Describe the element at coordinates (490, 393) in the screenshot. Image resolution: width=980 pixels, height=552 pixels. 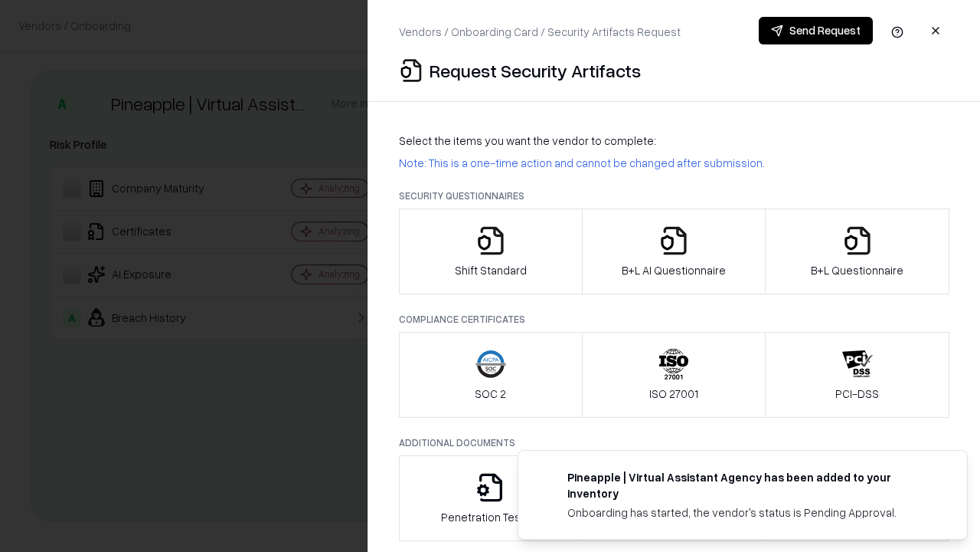
I see `p: SOC 2` at that location.